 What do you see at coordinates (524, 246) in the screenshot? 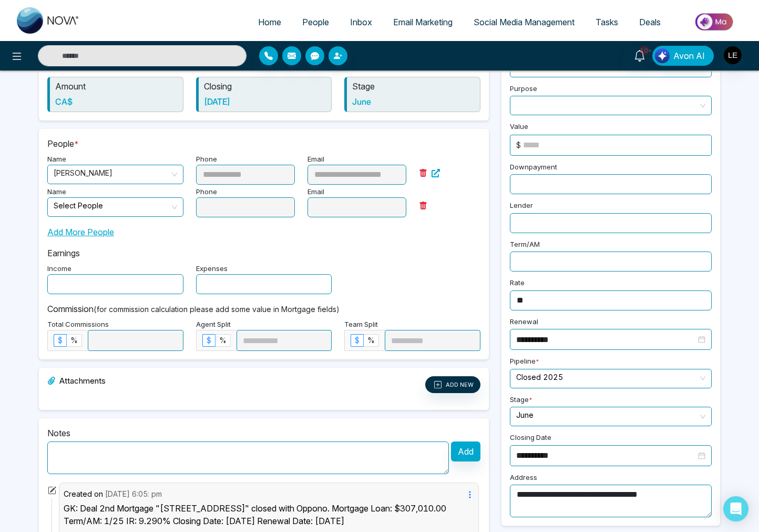
I see `label: Term/AM` at bounding box center [524, 246].